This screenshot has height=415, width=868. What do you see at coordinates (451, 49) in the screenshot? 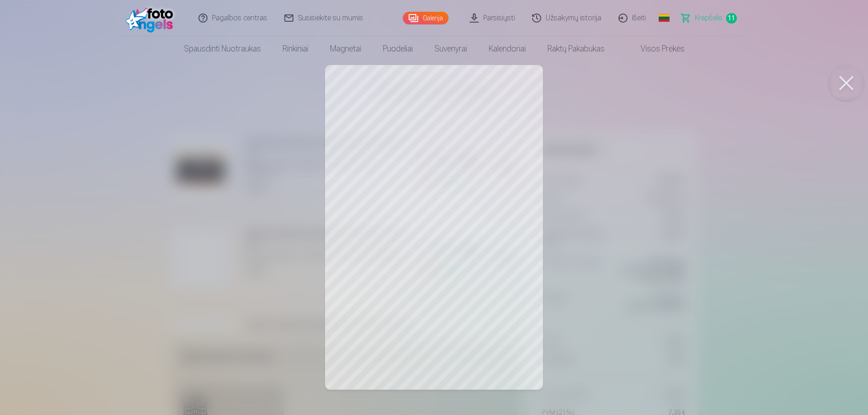
I see `a: Suvenyrai` at bounding box center [451, 49].